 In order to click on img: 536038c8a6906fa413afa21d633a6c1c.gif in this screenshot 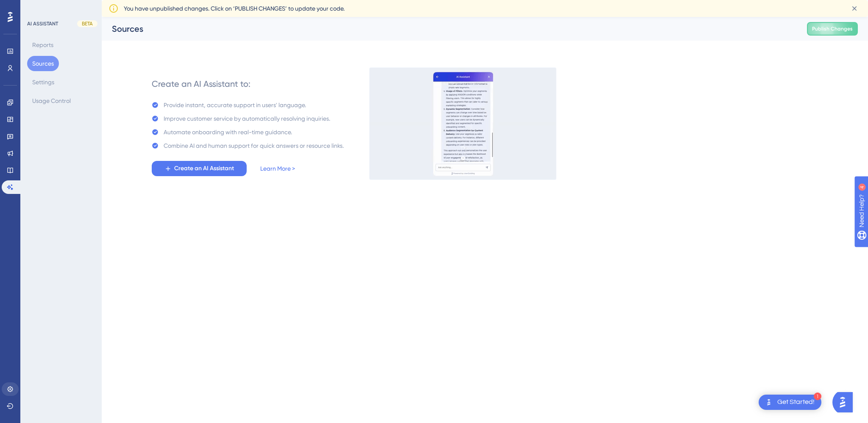, I will do `click(463, 124)`.